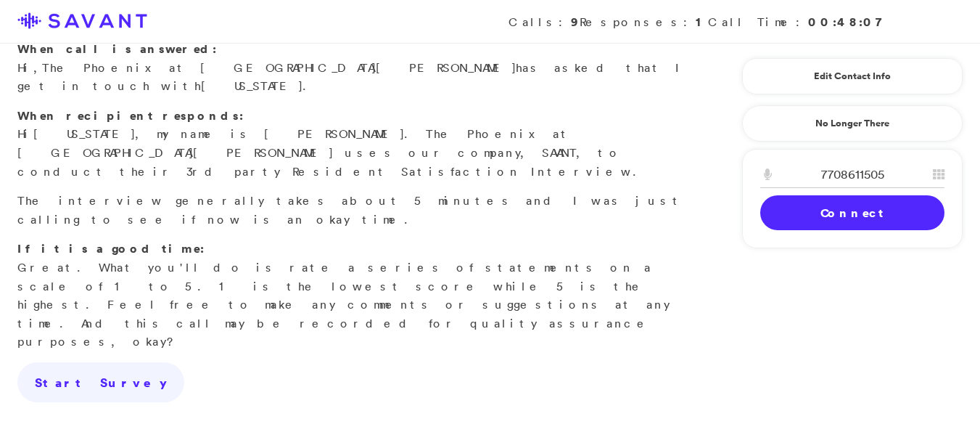 The image size is (980, 435). Describe the element at coordinates (130, 116) in the screenshot. I see `strong: When recipient responds:` at that location.